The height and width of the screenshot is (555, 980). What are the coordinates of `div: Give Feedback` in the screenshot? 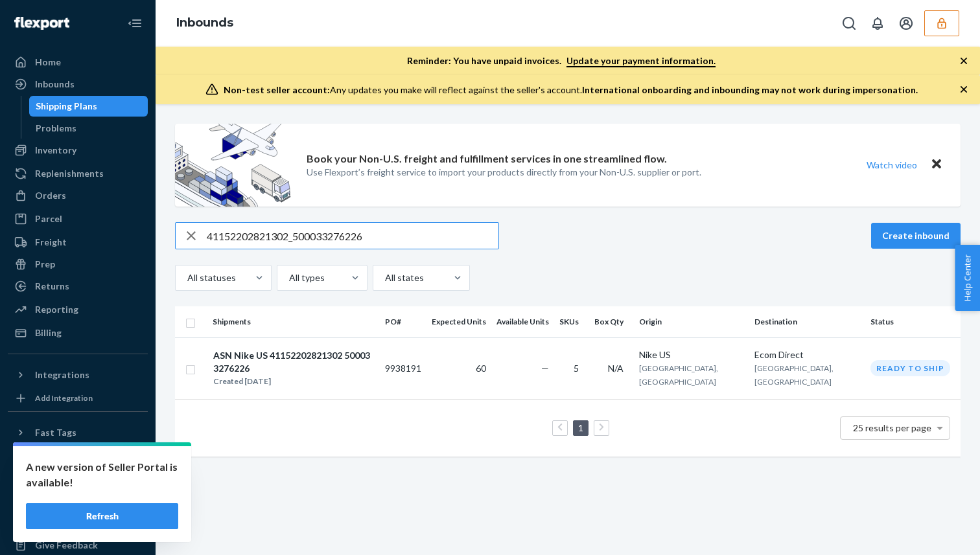 It's located at (66, 545).